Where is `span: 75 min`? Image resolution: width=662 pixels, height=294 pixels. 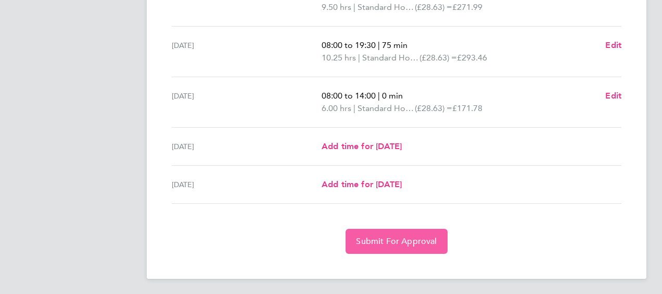
span: 75 min is located at coordinates (394, 45).